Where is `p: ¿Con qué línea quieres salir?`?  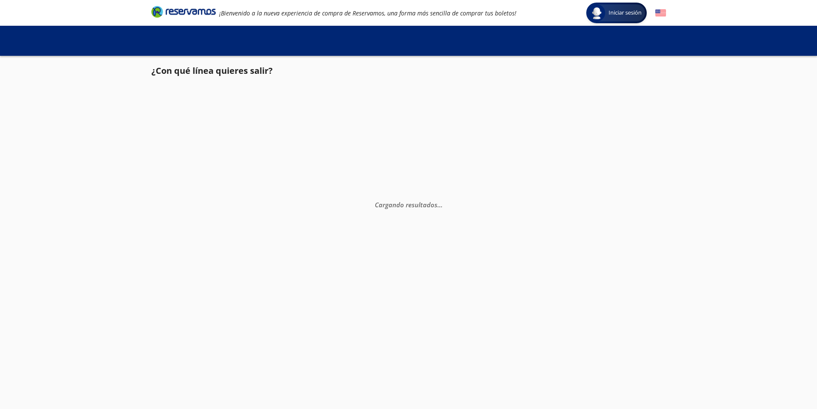
p: ¿Con qué línea quieres salir? is located at coordinates (212, 71).